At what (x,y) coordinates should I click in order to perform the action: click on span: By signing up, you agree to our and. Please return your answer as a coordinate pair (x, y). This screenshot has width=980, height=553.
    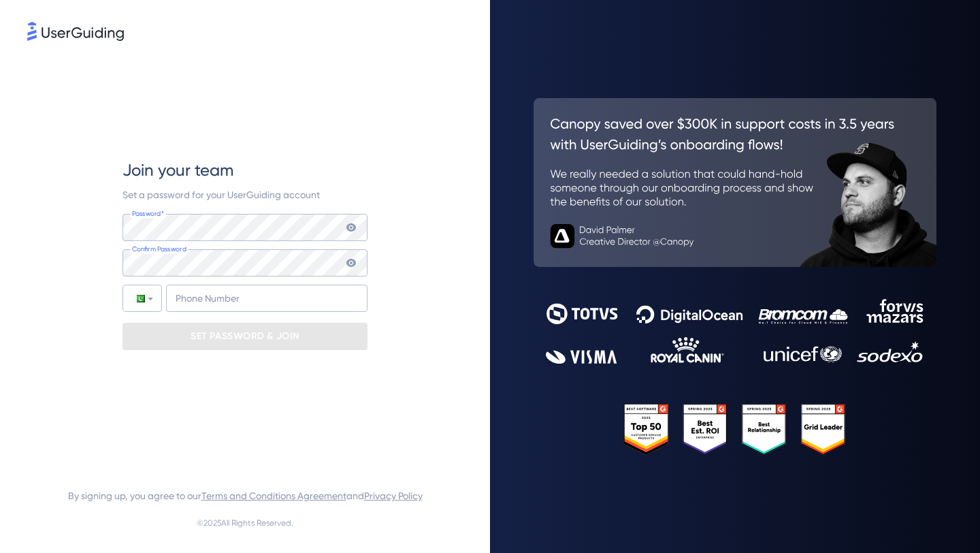
    Looking at the image, I should click on (245, 495).